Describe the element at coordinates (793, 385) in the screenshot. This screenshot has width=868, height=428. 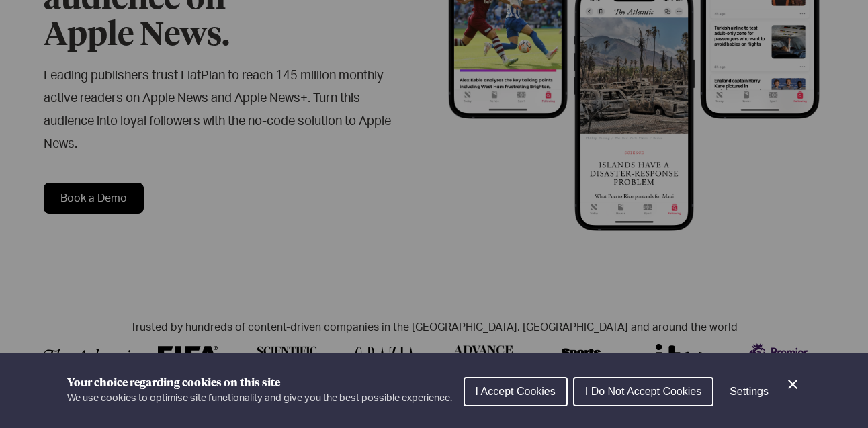
I see `button: Close Cookie Control` at that location.